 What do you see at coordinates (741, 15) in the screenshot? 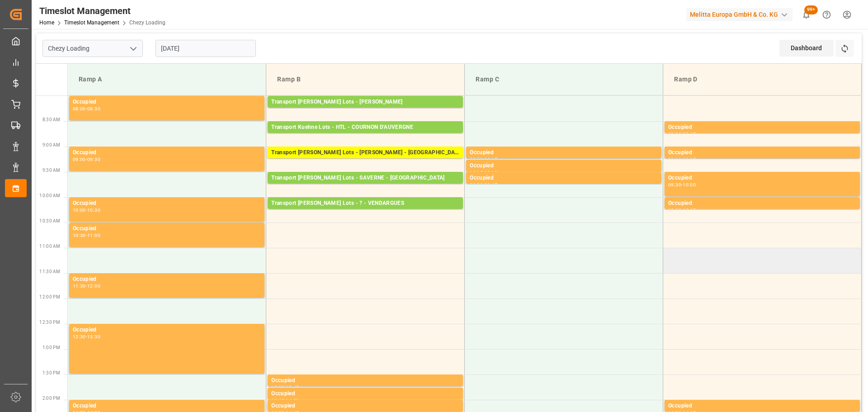
I see `button: Melitta Europa GmbH & Co. KG` at bounding box center [741, 15].